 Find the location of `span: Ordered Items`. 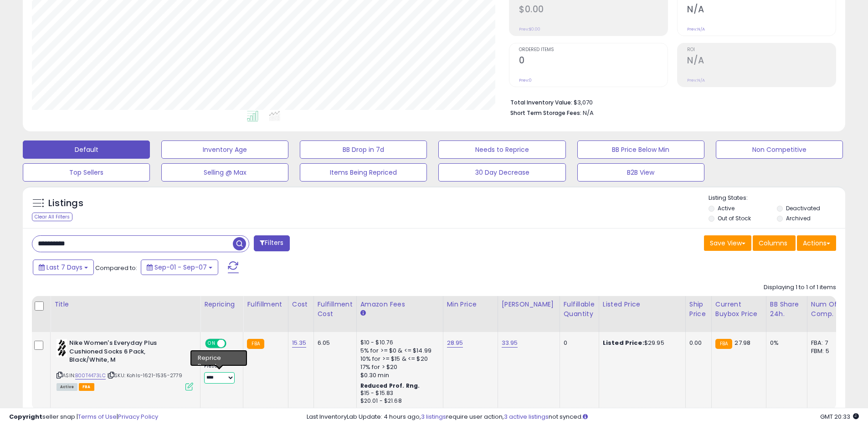

span: Ordered Items is located at coordinates (593, 50).